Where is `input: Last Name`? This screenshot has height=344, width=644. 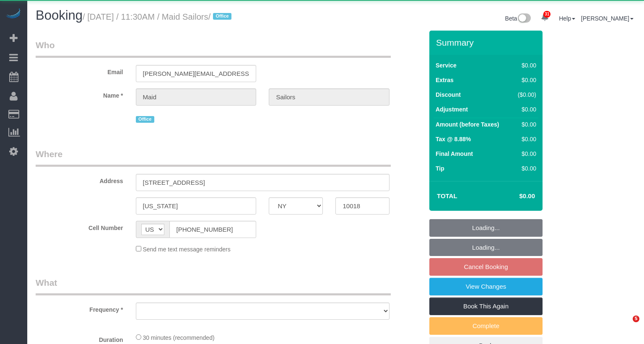 input: Last Name is located at coordinates (329, 97).